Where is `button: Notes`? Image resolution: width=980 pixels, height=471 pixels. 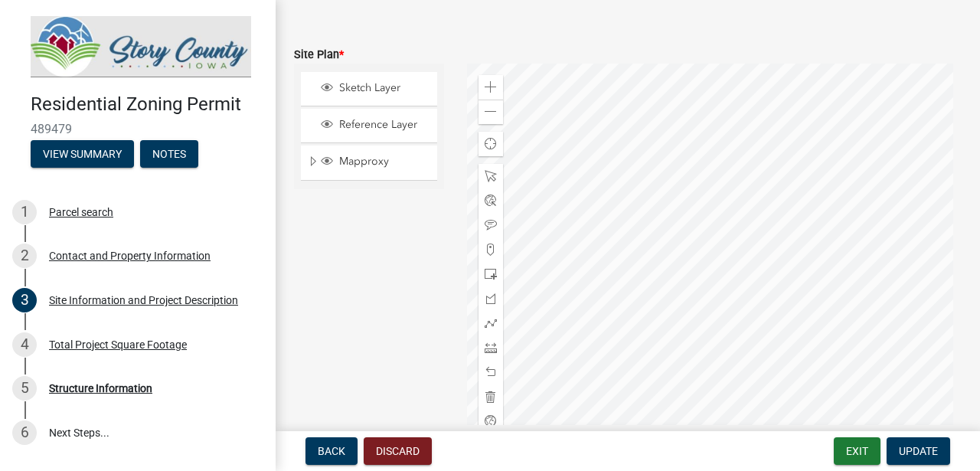 button: Notes is located at coordinates (169, 154).